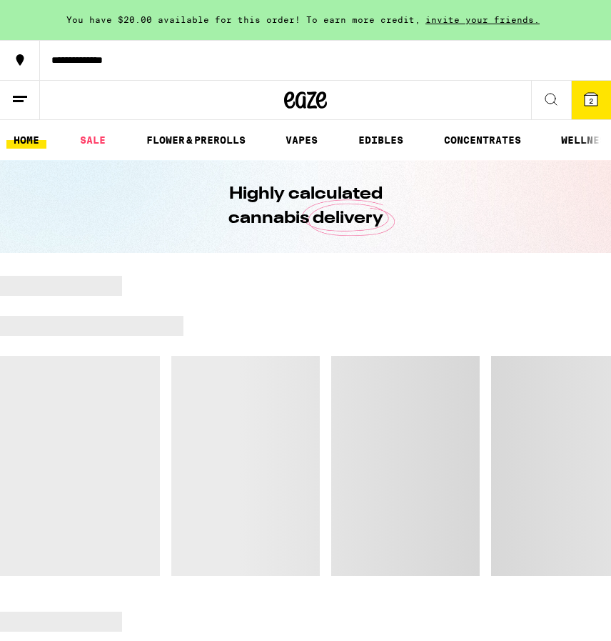  Describe the element at coordinates (301, 140) in the screenshot. I see `a: VAPES` at that location.